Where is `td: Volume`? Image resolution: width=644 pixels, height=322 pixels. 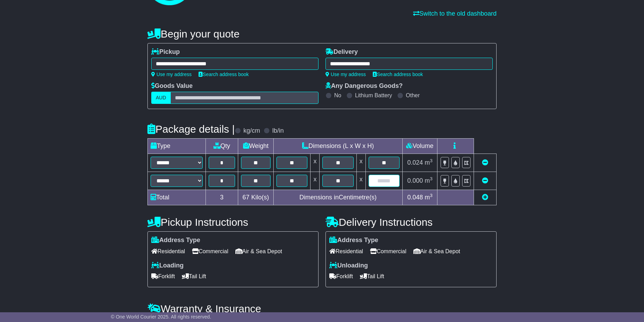
td: Volume is located at coordinates (419, 146).